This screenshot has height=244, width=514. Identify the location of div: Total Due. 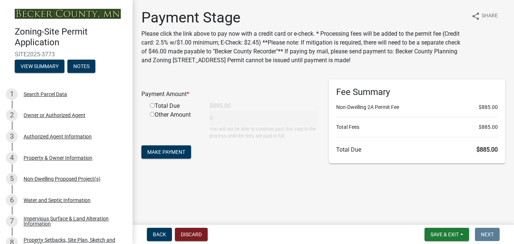
(174, 106).